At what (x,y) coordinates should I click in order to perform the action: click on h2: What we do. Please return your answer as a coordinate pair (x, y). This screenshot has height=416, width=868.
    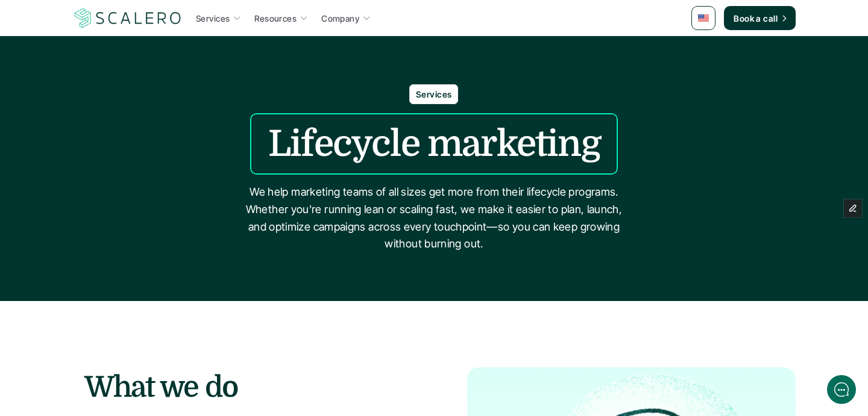
    Looking at the image, I should click on (258, 387).